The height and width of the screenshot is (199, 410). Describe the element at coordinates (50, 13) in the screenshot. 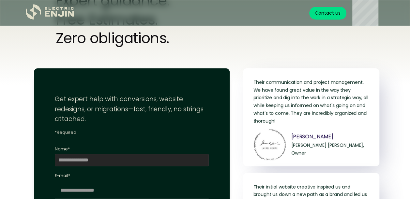

I see `a: home` at that location.